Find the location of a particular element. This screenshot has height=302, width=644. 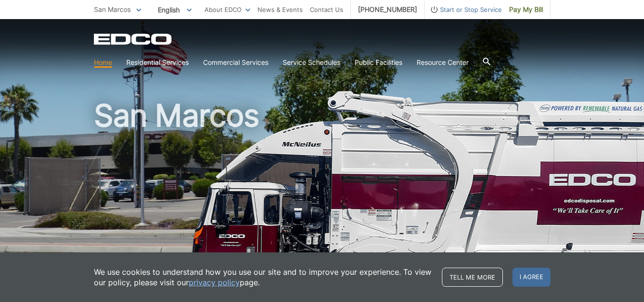

a: Public Facilities is located at coordinates (378, 63).